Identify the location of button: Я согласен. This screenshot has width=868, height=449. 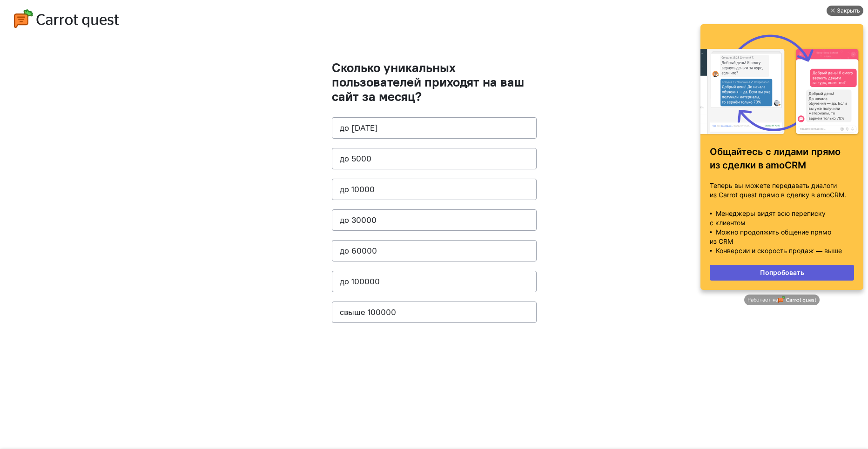
(661, 18).